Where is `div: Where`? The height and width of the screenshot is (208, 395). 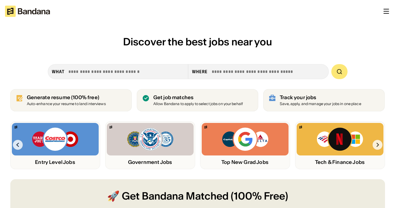
div: Where is located at coordinates (200, 71).